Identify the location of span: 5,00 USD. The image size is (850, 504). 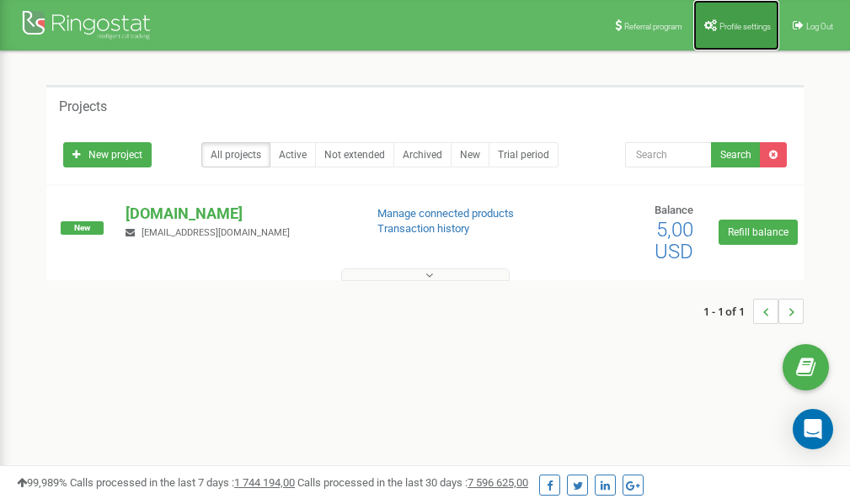
(674, 241).